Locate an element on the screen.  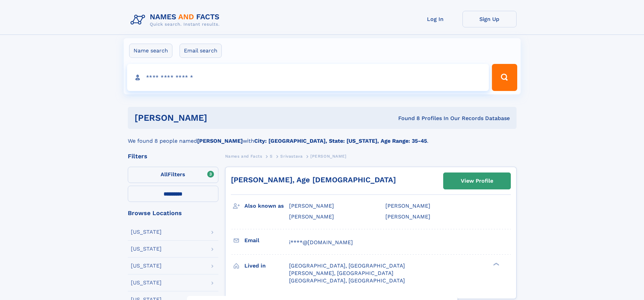
input: search input is located at coordinates (308, 77).